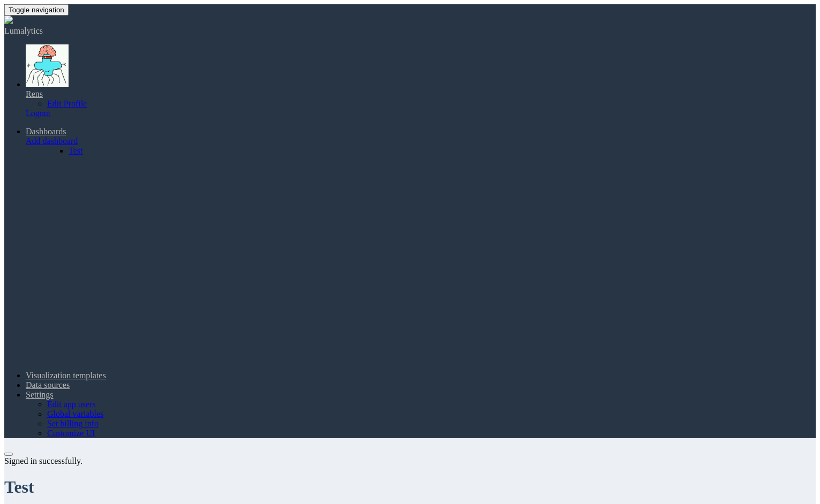 The width and height of the screenshot is (820, 504). What do you see at coordinates (420, 94) in the screenshot?
I see `div: Rens` at bounding box center [420, 94].